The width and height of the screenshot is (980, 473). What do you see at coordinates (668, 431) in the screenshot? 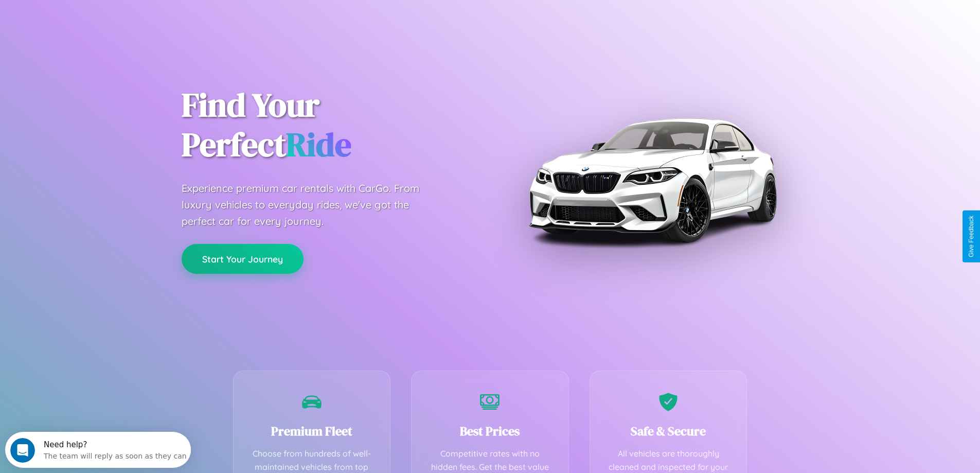
I see `h3: Safe & Secure` at bounding box center [668, 431].